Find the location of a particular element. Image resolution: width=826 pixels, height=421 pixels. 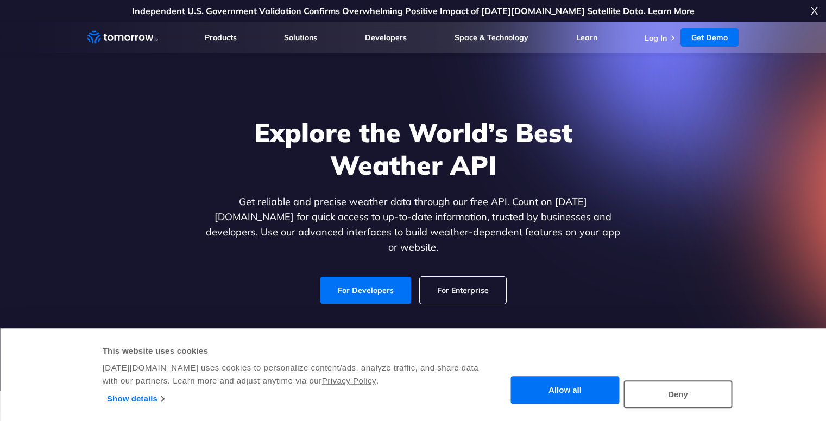

a: Show details is located at coordinates (135, 399).